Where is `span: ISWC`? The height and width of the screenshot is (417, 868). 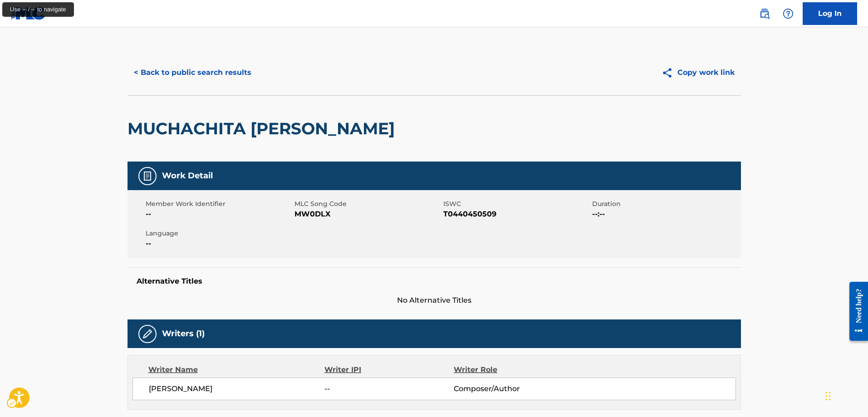
span: ISWC is located at coordinates (517, 204).